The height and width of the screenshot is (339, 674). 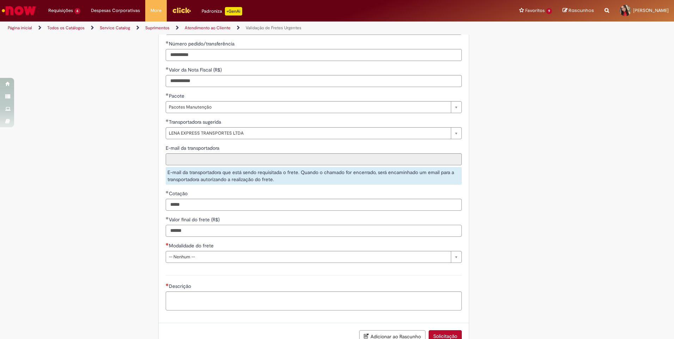 I want to click on input: Cotação, so click(x=314, y=205).